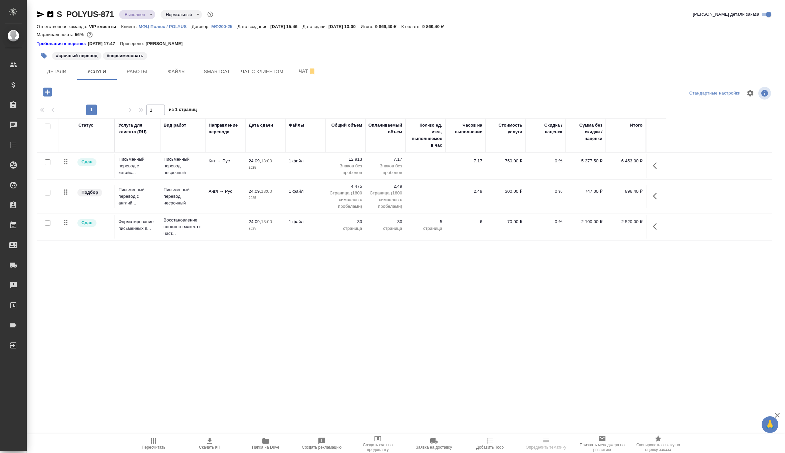 The image size is (785, 453). Describe the element at coordinates (602, 447) in the screenshot. I see `span: Призвать менеджера по развитию` at that location.